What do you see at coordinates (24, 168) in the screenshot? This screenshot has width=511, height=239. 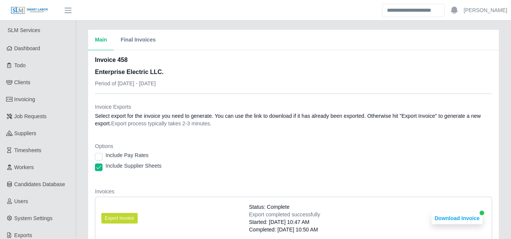 I see `span: Workers` at bounding box center [24, 168].